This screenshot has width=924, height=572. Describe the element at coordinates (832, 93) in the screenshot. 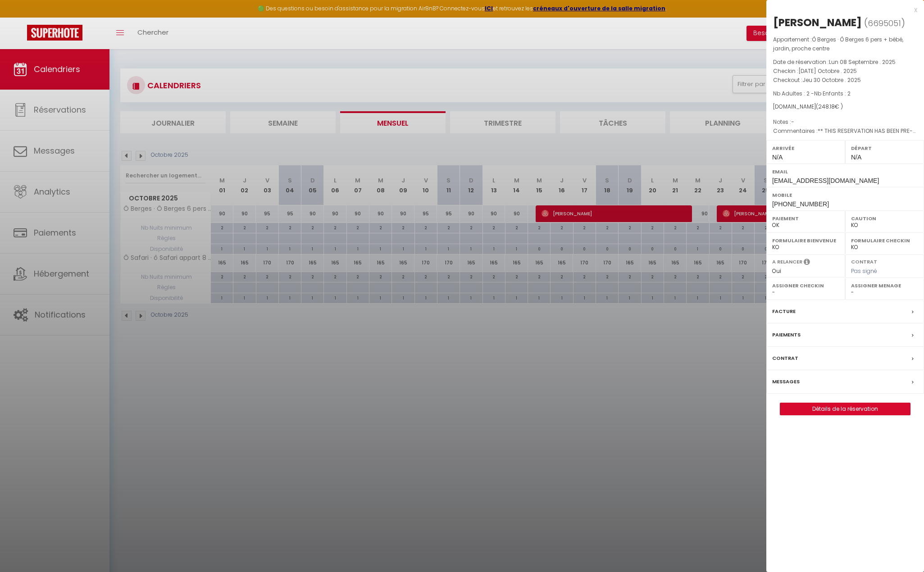

I see `span: Nb Enfants : 2` at that location.